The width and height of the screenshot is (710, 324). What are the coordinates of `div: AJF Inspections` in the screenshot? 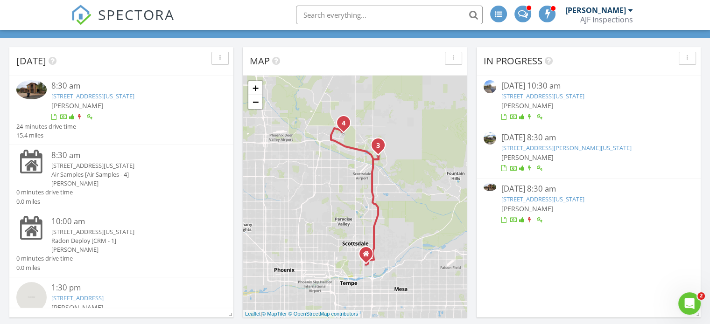 It's located at (606, 20).